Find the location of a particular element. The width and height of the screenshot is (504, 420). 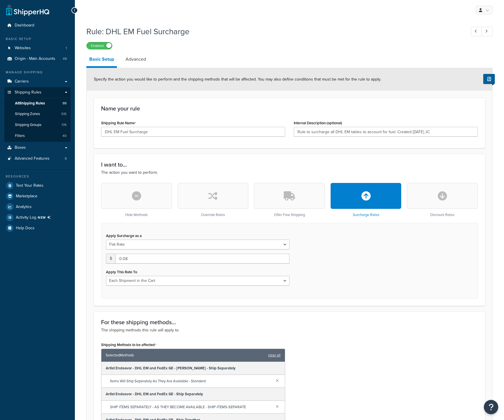

span: Analytics is located at coordinates (23, 207).